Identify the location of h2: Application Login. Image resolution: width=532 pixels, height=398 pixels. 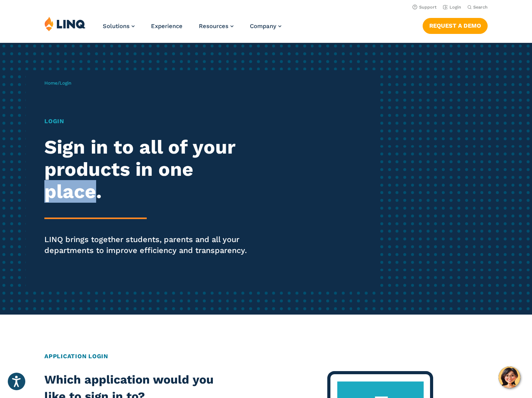
(266, 356).